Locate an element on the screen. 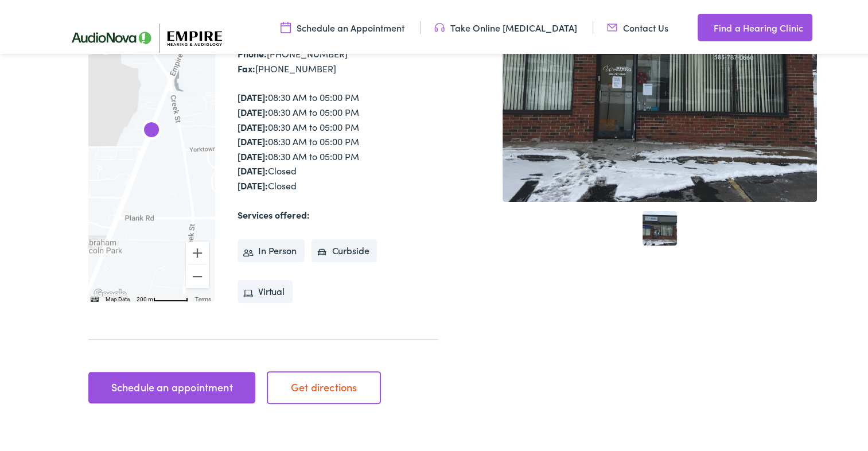 This screenshot has width=868, height=451. span: 200 m is located at coordinates (145, 296).